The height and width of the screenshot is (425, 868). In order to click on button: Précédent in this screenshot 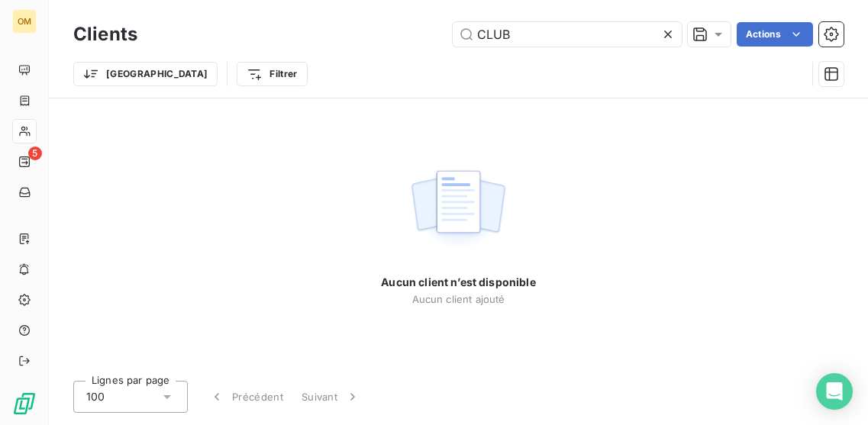, I will do `click(246, 397)`.